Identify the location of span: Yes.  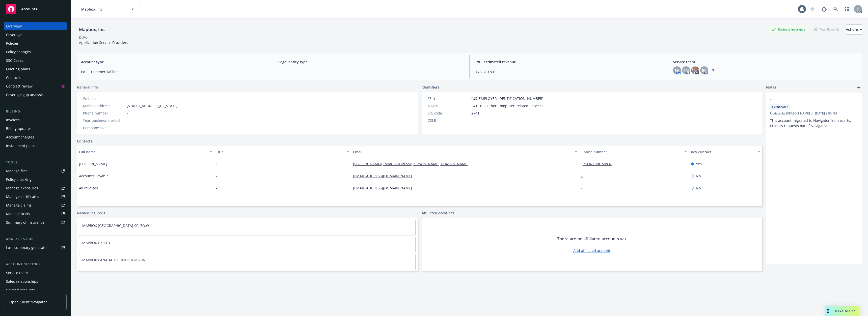
(699, 164).